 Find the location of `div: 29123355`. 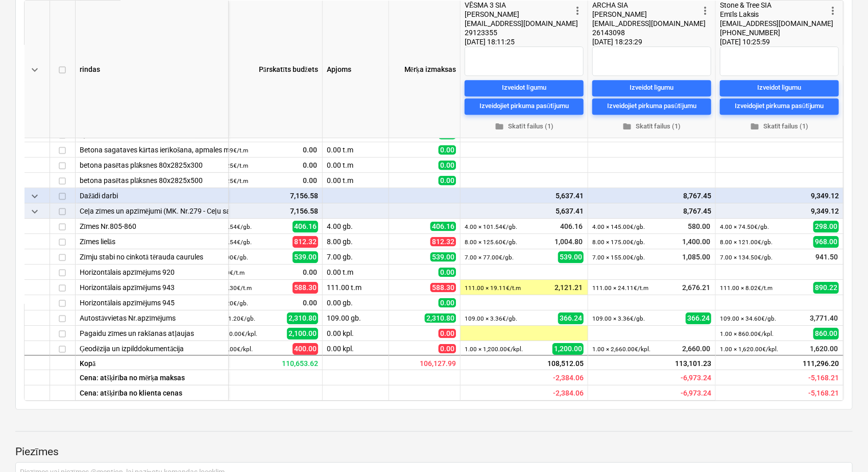

div: 29123355 is located at coordinates (518, 33).